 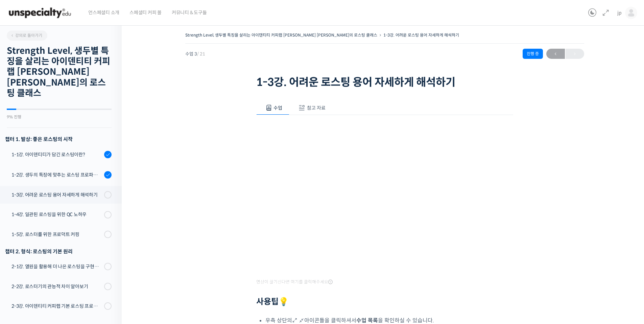 I want to click on div: 2-2강. 로스터기의 관능적 차이 알아보기, so click(x=57, y=287).